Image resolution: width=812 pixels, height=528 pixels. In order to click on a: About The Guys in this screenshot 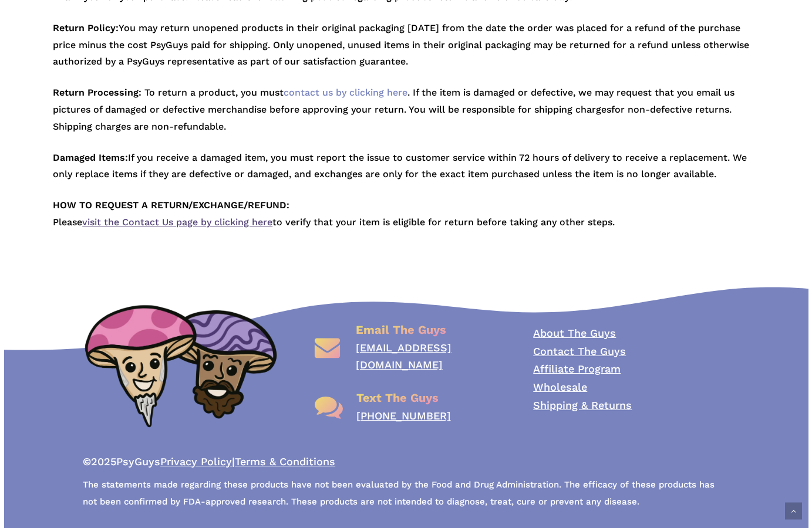, I will do `click(574, 332)`.